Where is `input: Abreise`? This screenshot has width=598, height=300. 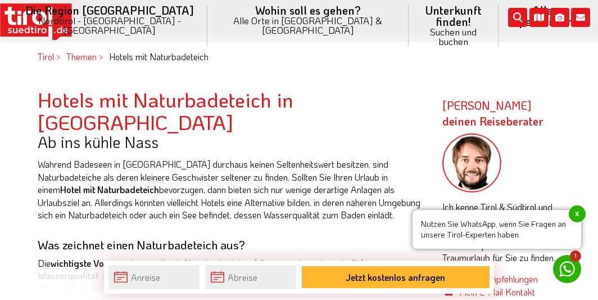
input: Abreise is located at coordinates (251, 277).